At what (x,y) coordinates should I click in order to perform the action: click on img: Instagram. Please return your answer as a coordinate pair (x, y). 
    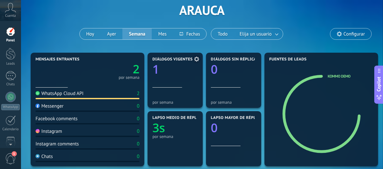
    Looking at the image, I should click on (37, 131).